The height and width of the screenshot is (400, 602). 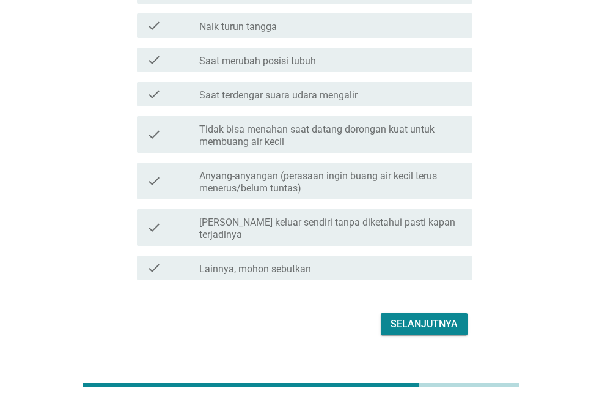 What do you see at coordinates (424, 324) in the screenshot?
I see `div: Selanjutnya` at bounding box center [424, 324].